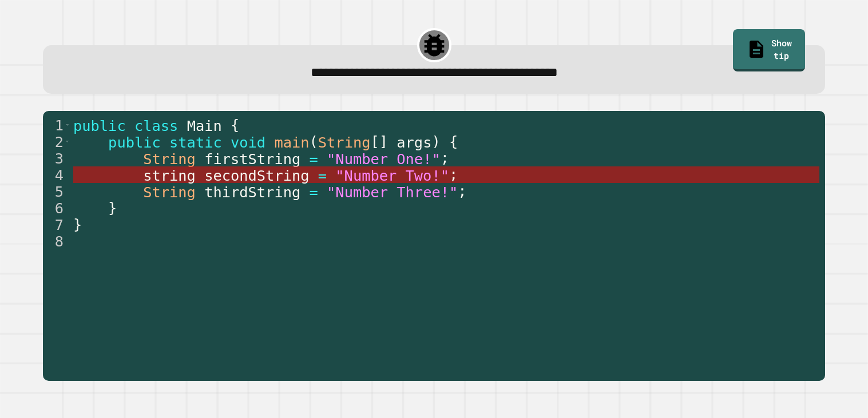 Image resolution: width=868 pixels, height=418 pixels. I want to click on span: "Number One!", so click(384, 159).